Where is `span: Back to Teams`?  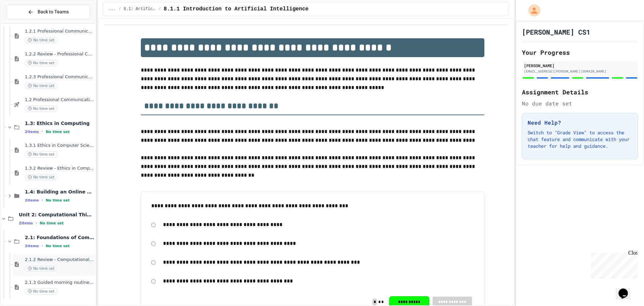
span: Back to Teams is located at coordinates (53, 12).